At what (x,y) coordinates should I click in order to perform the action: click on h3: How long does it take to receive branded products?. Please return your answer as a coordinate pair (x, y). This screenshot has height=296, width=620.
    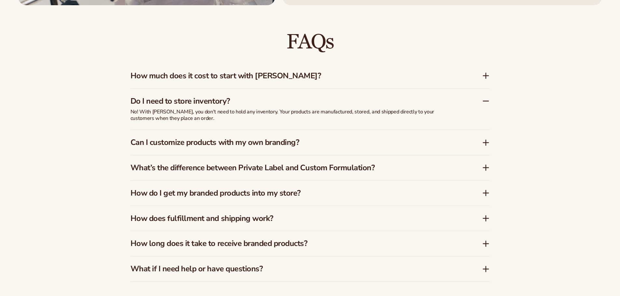
    Looking at the image, I should click on (296, 244).